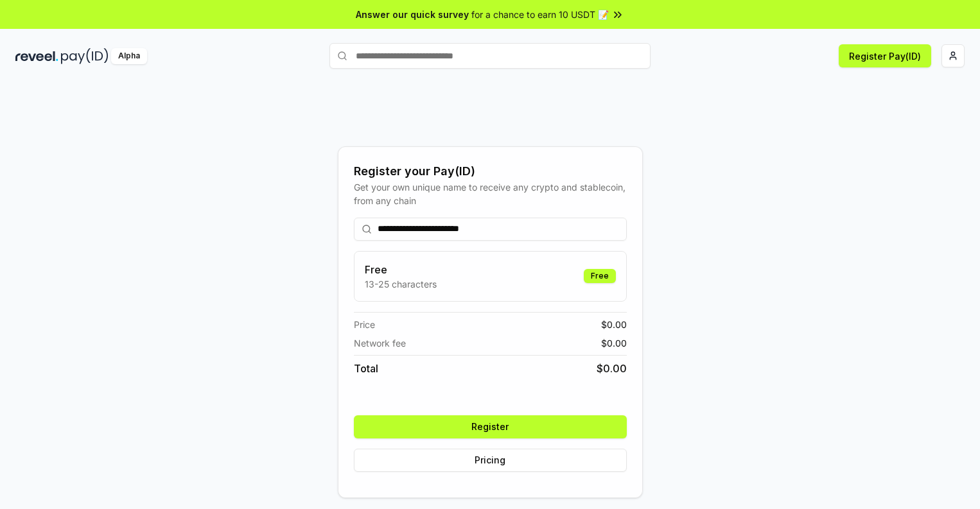  What do you see at coordinates (490, 427) in the screenshot?
I see `button: Register` at bounding box center [490, 427].